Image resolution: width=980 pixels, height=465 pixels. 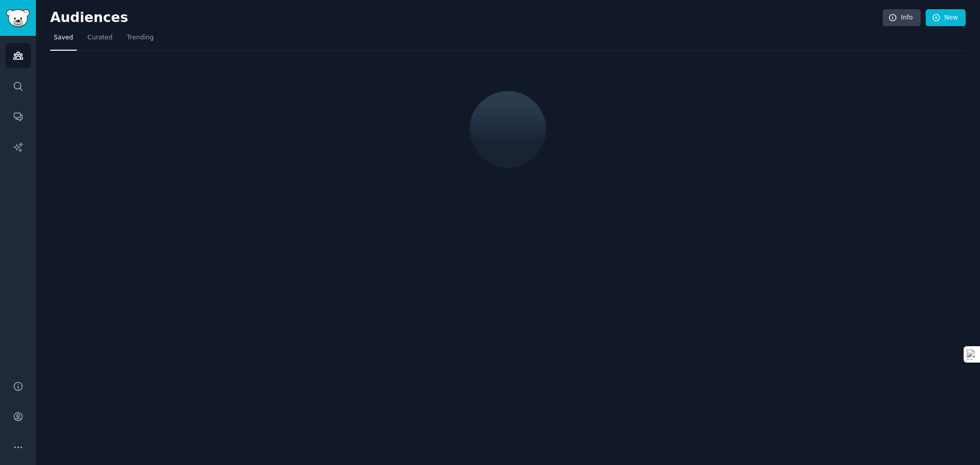 What do you see at coordinates (466, 17) in the screenshot?
I see `h2: Audiences` at bounding box center [466, 17].